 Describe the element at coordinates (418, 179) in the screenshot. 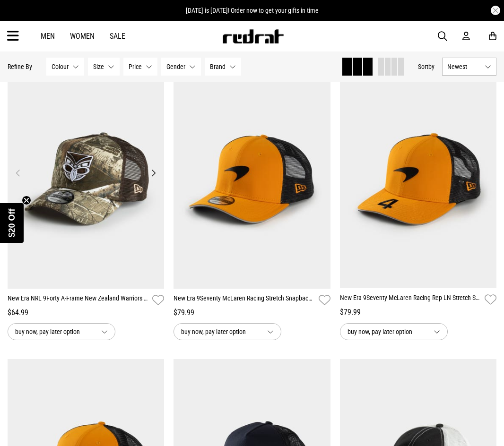

I see `img: New Era 9seventy Mclaren Racing Rep Ln Stretch Snapback Cap in Orange` at that location.